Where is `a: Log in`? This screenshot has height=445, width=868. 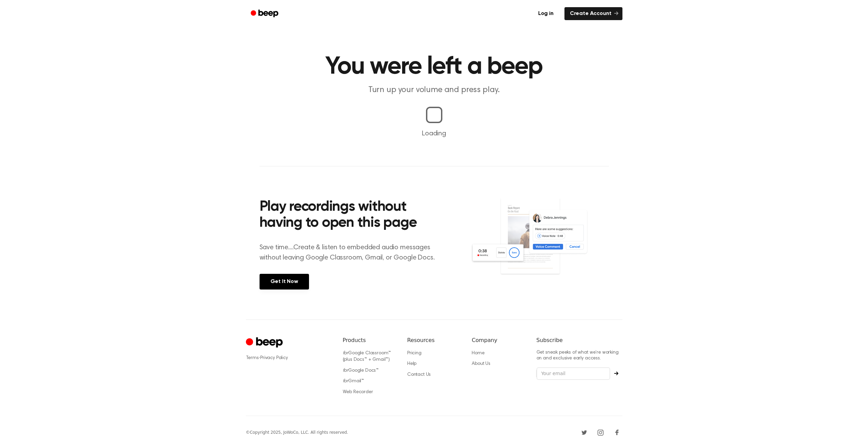
a: Log in is located at coordinates (546, 14).